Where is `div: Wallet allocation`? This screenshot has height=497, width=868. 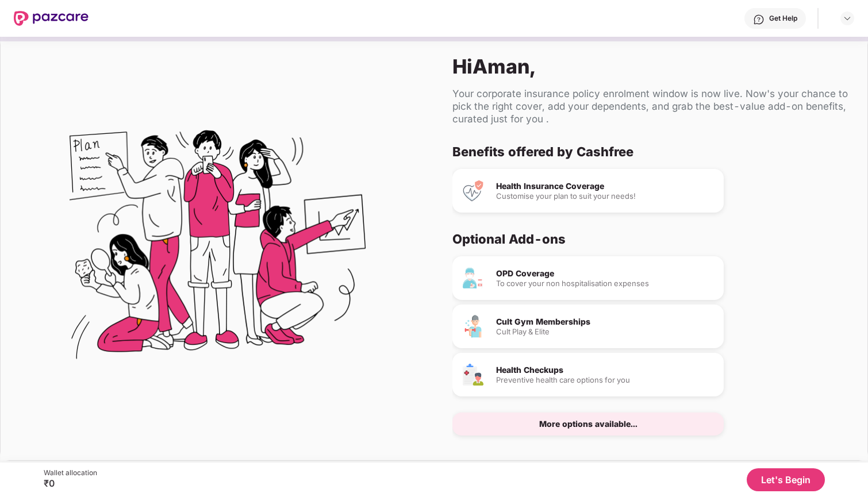 div: Wallet allocation is located at coordinates (70, 473).